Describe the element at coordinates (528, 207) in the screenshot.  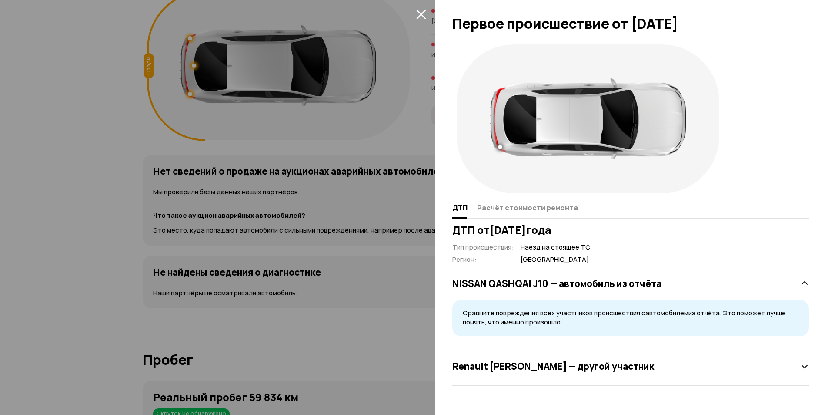
I see `span: Расчёт стоимости ремонта` at that location.